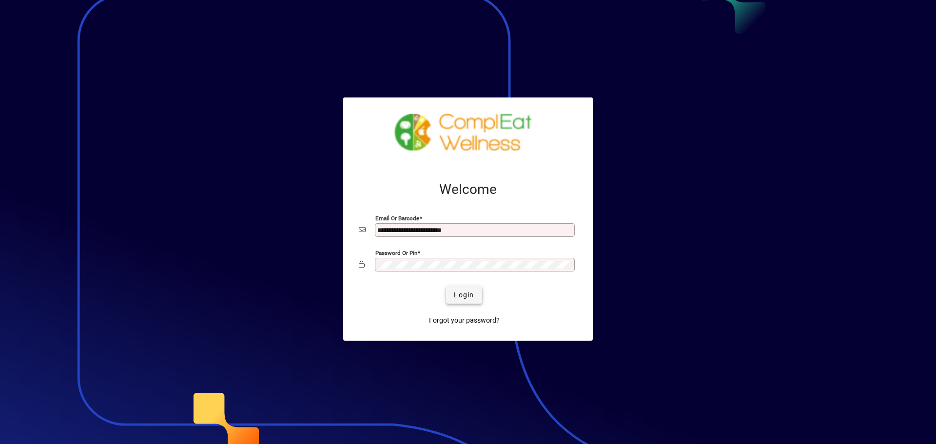 This screenshot has width=936, height=444. I want to click on mat-label: Email or Barcode, so click(397, 218).